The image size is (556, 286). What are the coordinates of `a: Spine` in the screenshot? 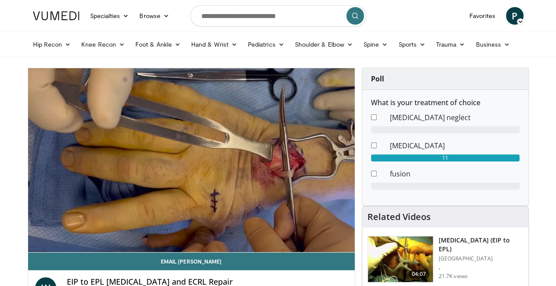 It's located at (375, 44).